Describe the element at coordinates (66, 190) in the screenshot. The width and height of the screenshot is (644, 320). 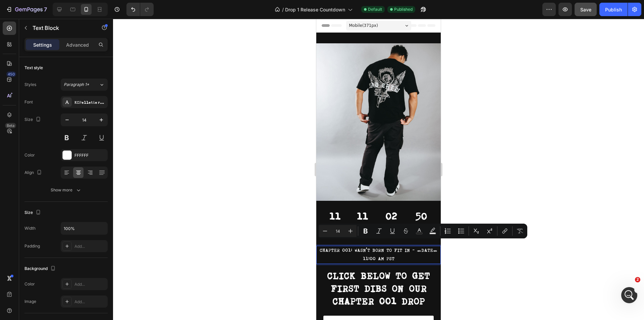
I see `div: Show more` at that location.